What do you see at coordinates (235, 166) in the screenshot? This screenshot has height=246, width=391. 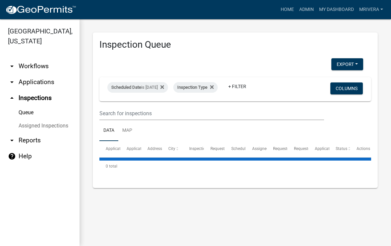 I see `div: 0 total` at bounding box center [235, 166].